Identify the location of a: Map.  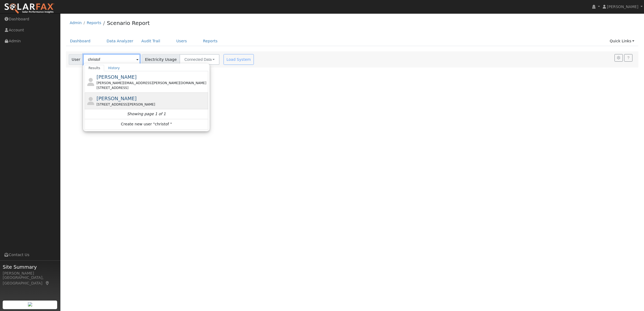
(47, 283).